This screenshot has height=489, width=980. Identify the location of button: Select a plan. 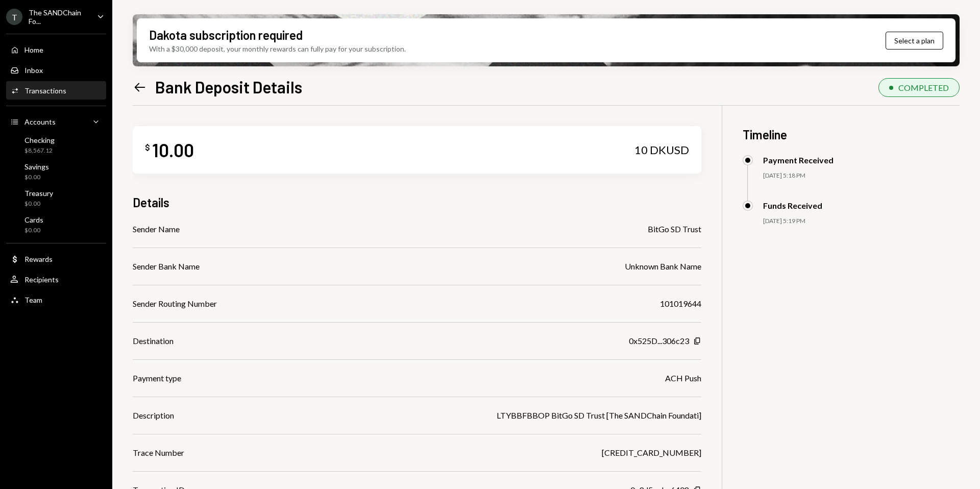
(914, 40).